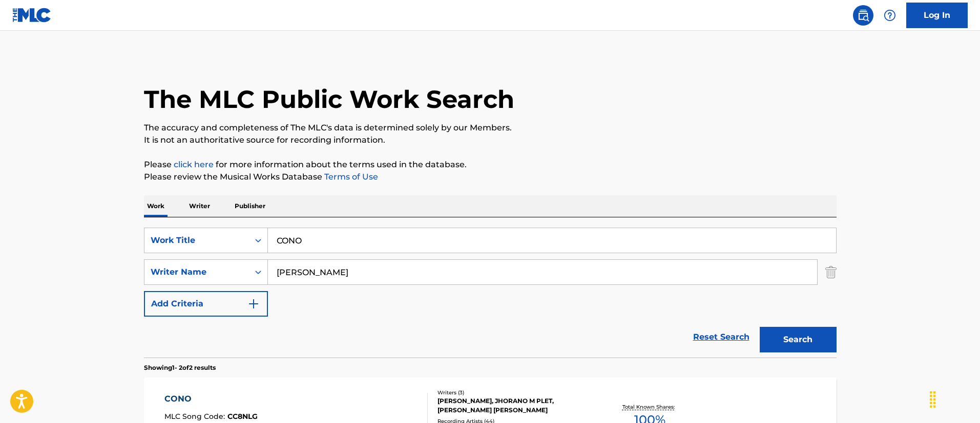 Image resolution: width=980 pixels, height=423 pixels. What do you see at coordinates (250, 206) in the screenshot?
I see `p: Publisher` at bounding box center [250, 206].